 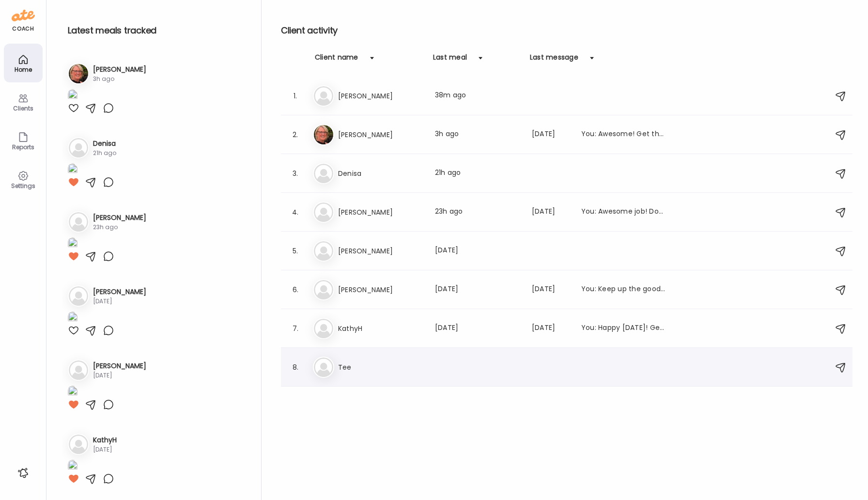 What do you see at coordinates (295, 95) in the screenshot?
I see `div: 1.` at bounding box center [295, 95].